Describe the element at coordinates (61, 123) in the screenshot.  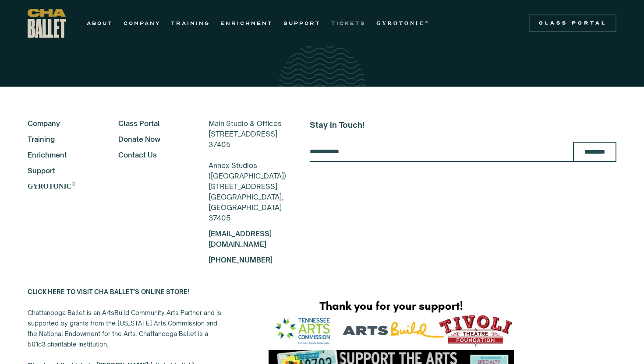
I see `a: Company` at that location.